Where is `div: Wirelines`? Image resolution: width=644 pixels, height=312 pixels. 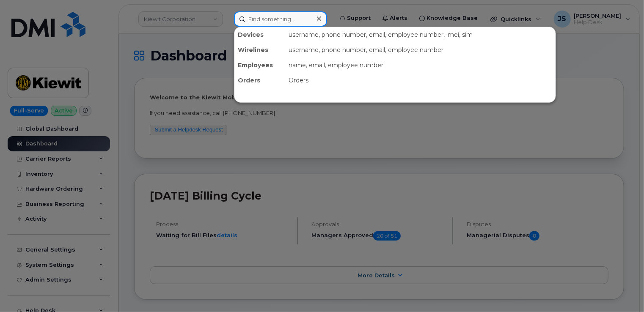
div: Wirelines is located at coordinates (260, 50).